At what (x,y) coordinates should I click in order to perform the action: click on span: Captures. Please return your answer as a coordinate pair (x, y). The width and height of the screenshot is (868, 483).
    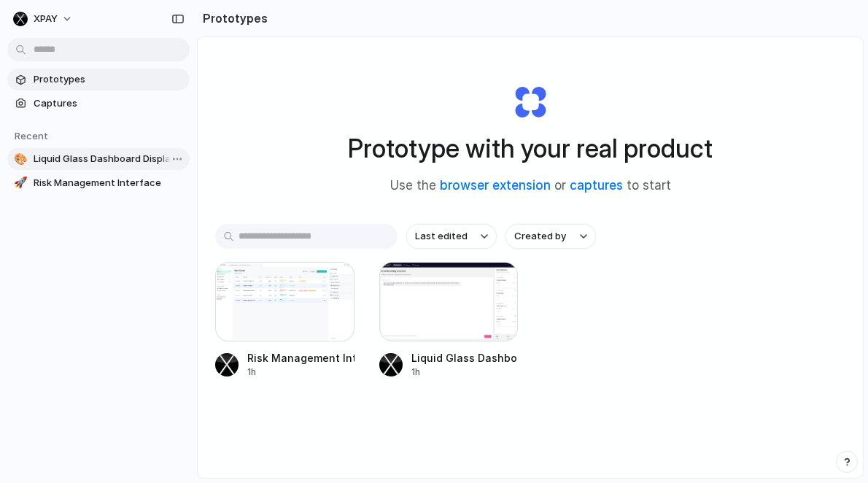
    Looking at the image, I should click on (109, 104).